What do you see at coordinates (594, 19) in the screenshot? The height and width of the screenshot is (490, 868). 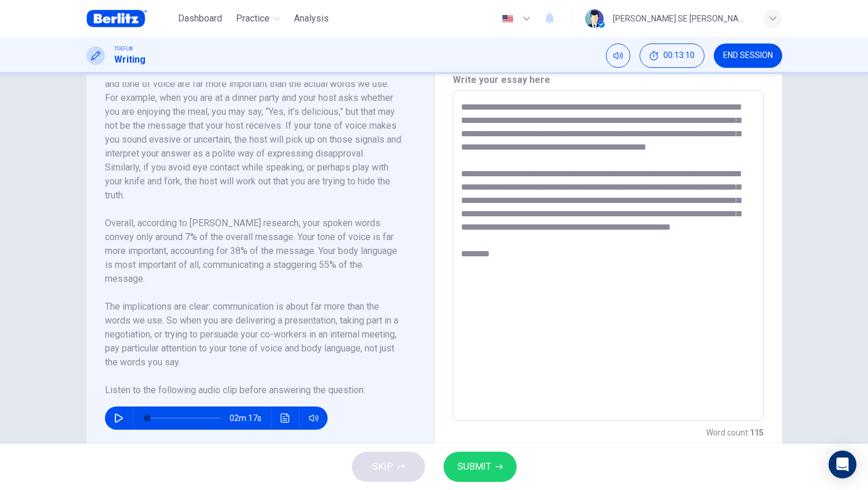 I see `img: Profile picture` at bounding box center [594, 19].